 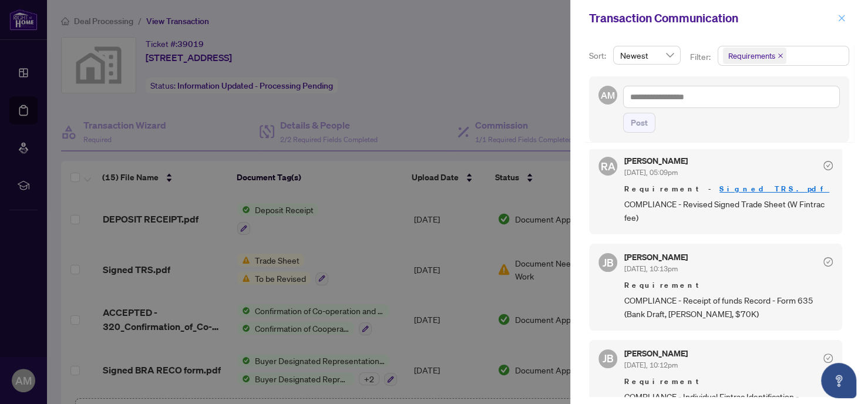 I want to click on span: AM, so click(x=608, y=95).